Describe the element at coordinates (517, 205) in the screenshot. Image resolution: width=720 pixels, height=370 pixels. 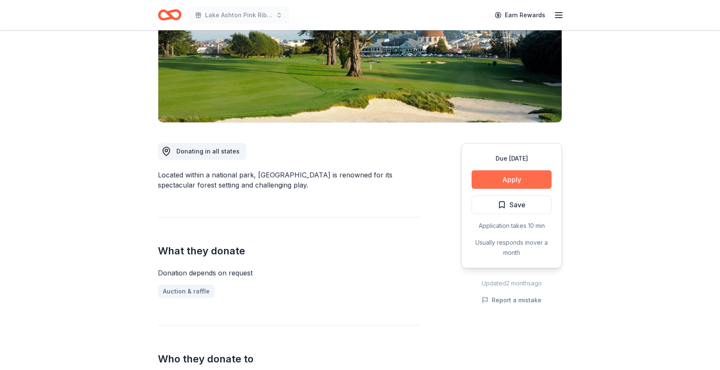
I see `span: Save` at that location.